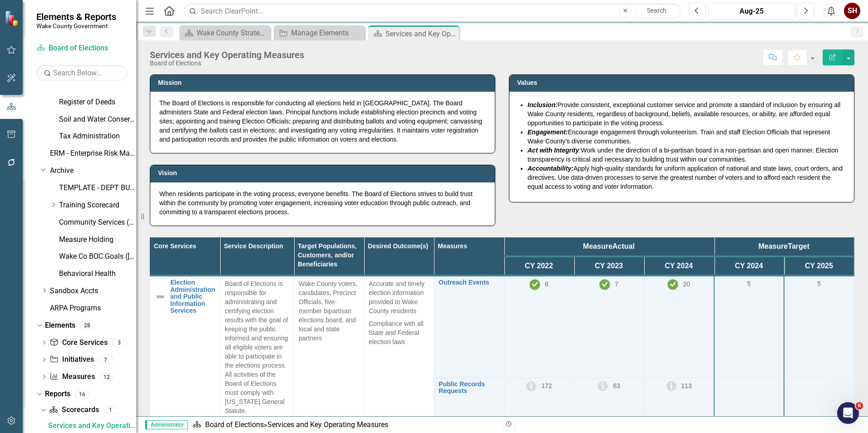  Describe the element at coordinates (399, 332) in the screenshot. I see `p: Compliance with all State and Federal election laws` at that location.